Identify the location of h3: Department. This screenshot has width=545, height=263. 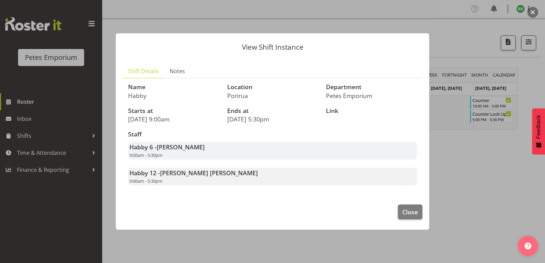
(371, 87).